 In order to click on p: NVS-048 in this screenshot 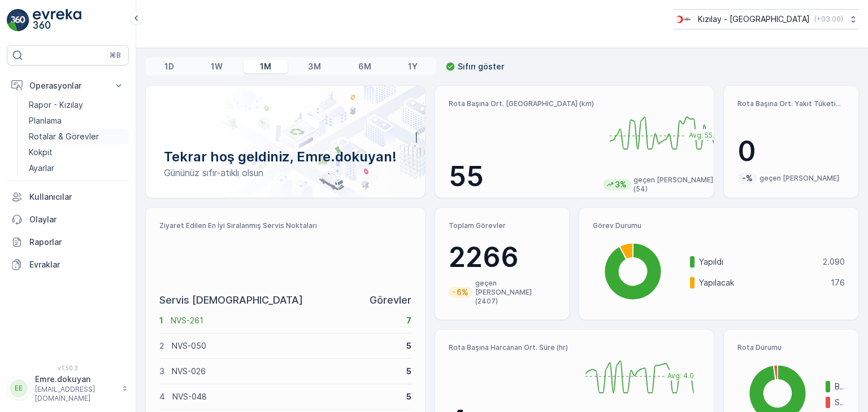, I will do `click(285, 397)`.